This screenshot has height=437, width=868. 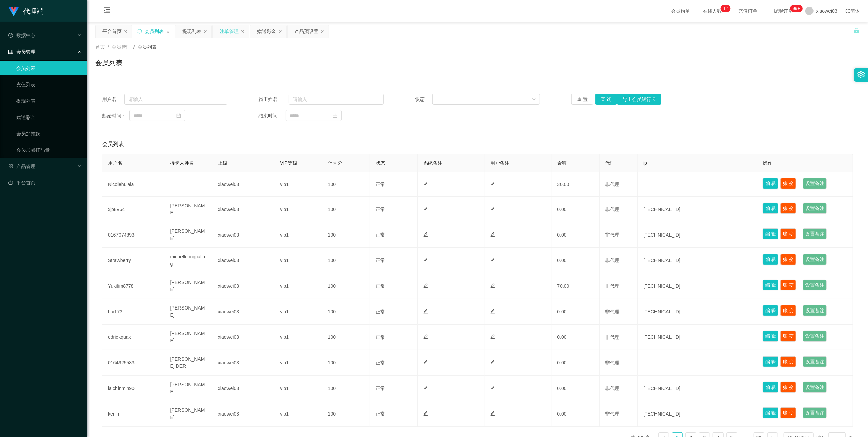 I want to click on td: edrickquak, so click(x=134, y=336).